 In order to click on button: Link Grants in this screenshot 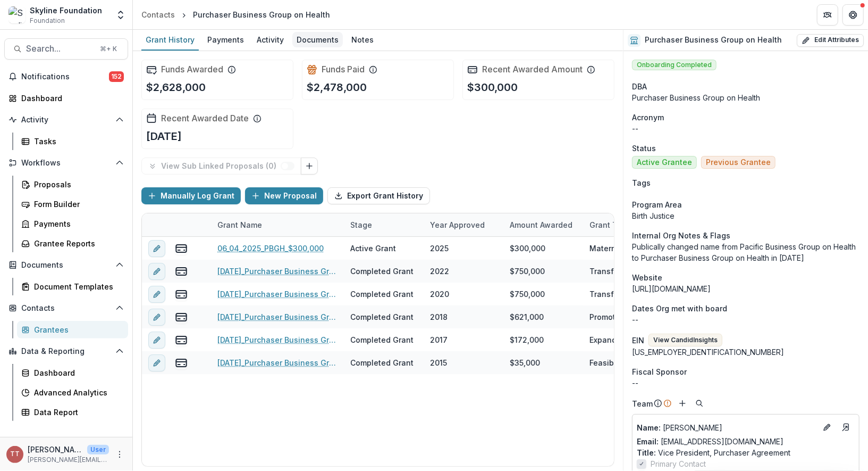, I will do `click(310, 166)`.